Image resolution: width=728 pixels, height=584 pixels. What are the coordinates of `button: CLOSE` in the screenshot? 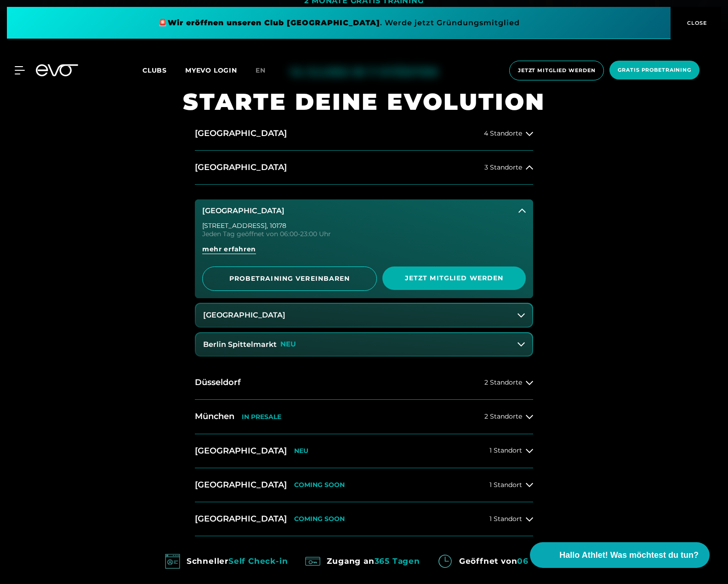 It's located at (696, 23).